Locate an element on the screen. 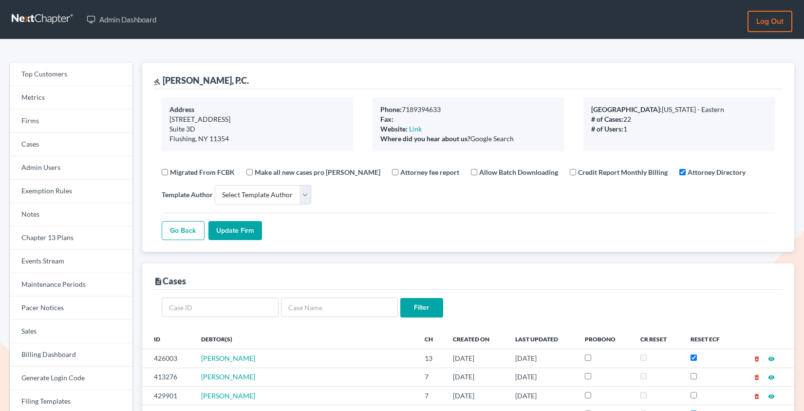  td: 426003 is located at coordinates (168, 359).